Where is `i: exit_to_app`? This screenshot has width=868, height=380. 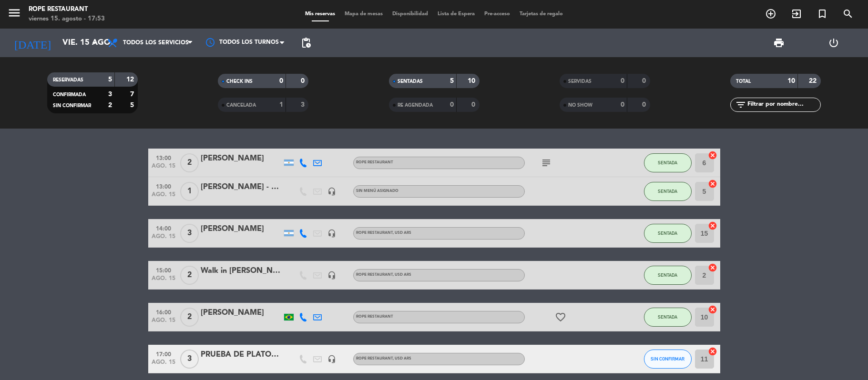
i: exit_to_app is located at coordinates (797, 14).